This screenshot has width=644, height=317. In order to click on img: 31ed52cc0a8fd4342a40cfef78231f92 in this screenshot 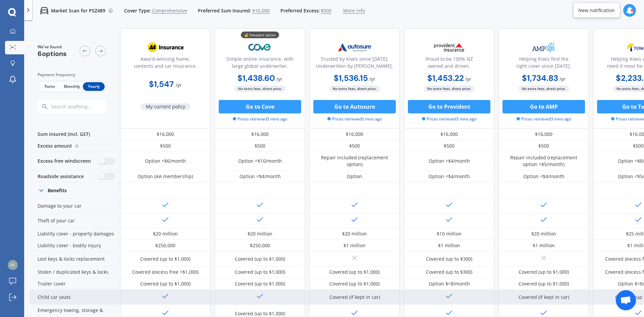, I will do `click(13, 265)`.